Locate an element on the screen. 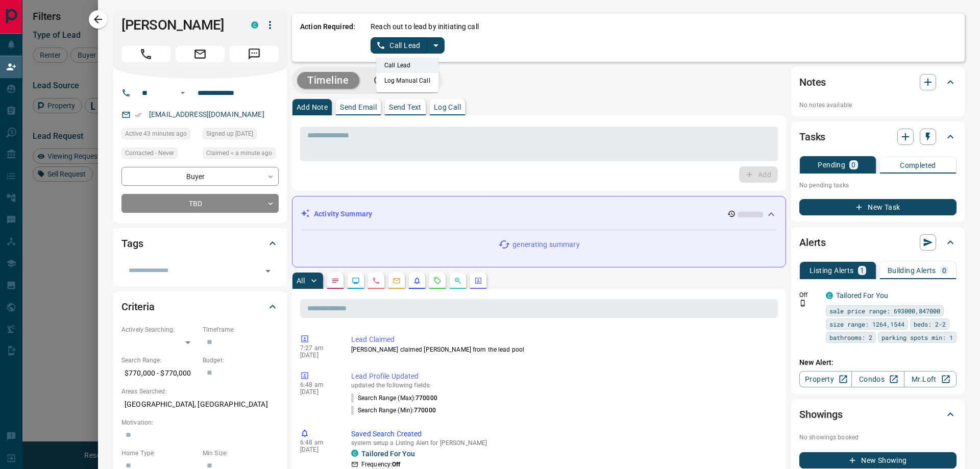  p: Motivation: is located at coordinates (200, 422).